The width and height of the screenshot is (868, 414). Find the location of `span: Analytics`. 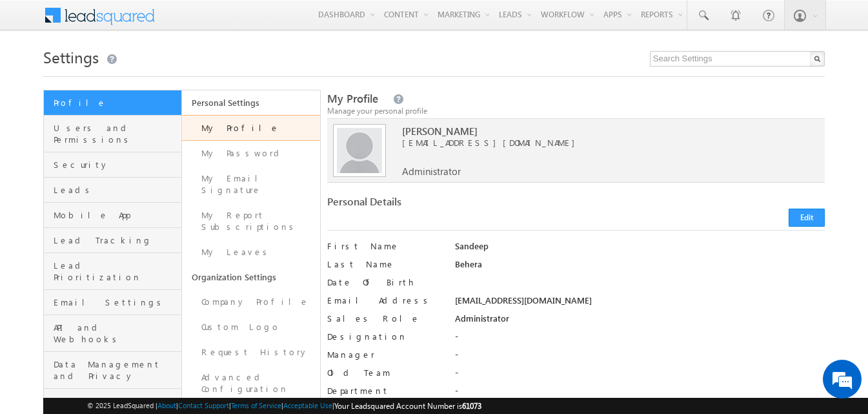

span: Analytics is located at coordinates (116, 401).